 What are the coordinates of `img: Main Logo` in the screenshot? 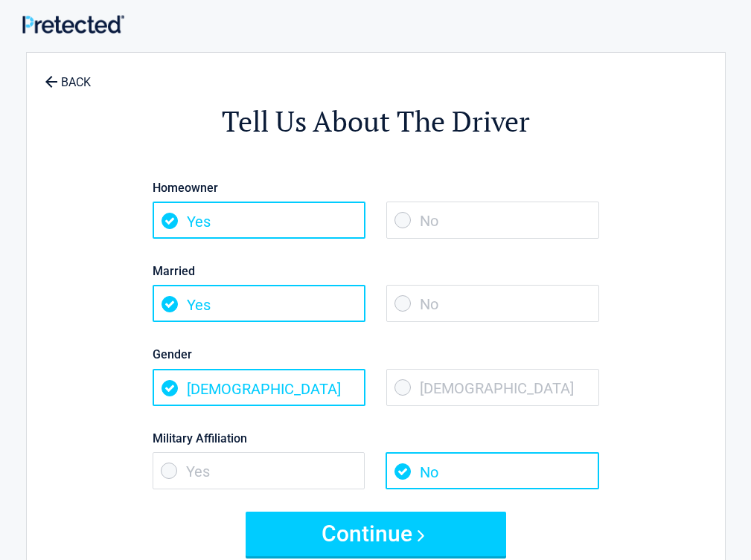 It's located at (73, 24).